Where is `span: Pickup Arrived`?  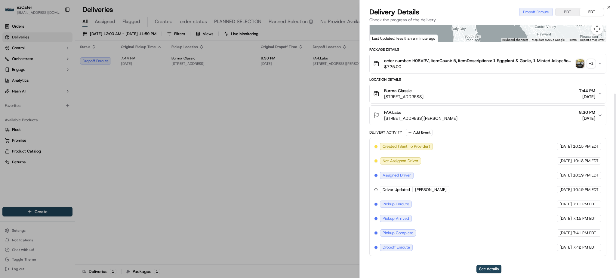 span: Pickup Arrived is located at coordinates (396, 219).